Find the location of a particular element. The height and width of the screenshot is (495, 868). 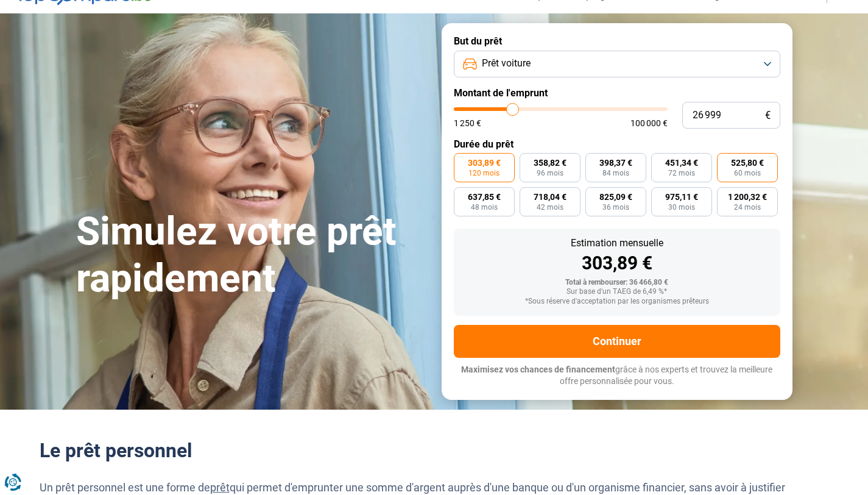

span: 303,89 € is located at coordinates (484, 162).